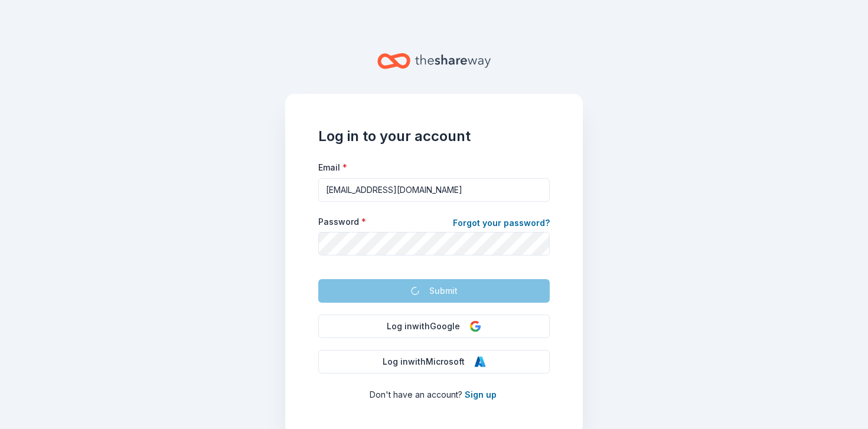  What do you see at coordinates (434, 327) in the screenshot?
I see `button: Log inwithGoogle` at bounding box center [434, 327].